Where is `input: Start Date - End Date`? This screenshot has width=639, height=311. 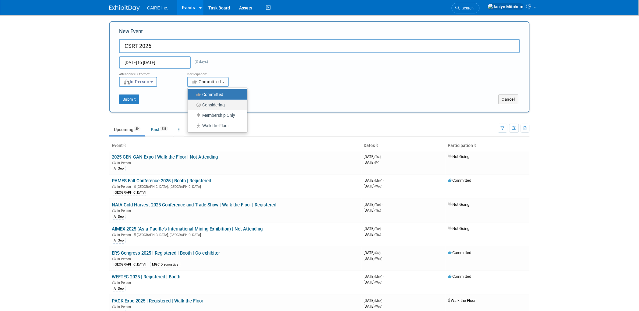
input: Start Date - End Date is located at coordinates (155, 62).